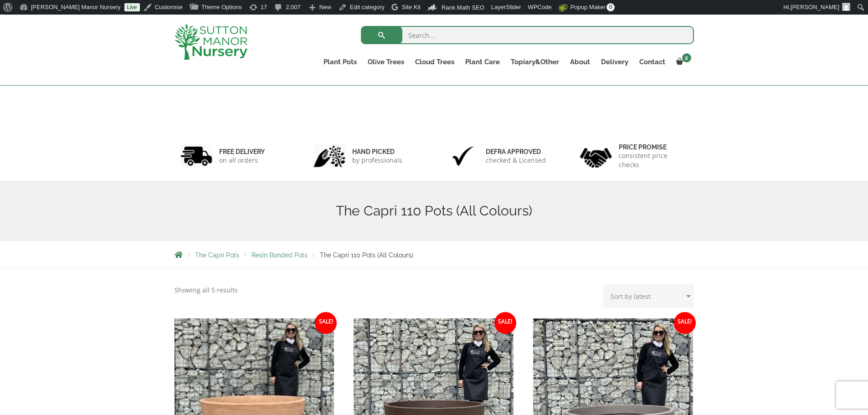  Describe the element at coordinates (652, 62) in the screenshot. I see `a: Contact` at that location.